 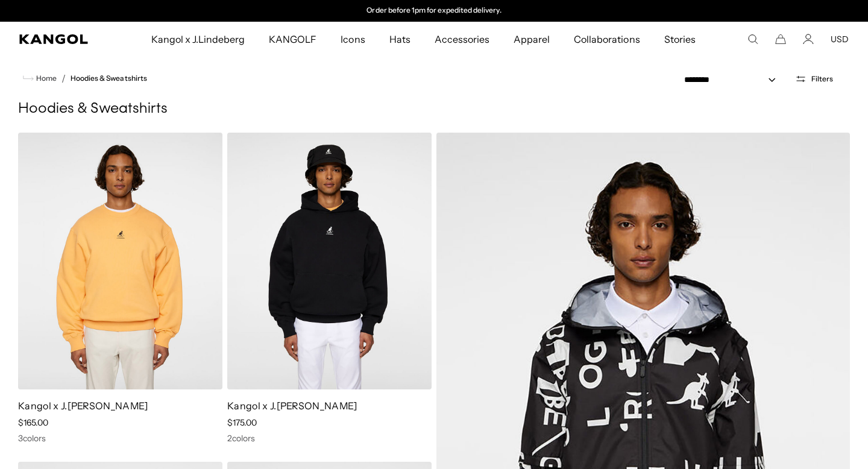 What do you see at coordinates (434, 11) in the screenshot?
I see `div: Announcement` at bounding box center [434, 11].